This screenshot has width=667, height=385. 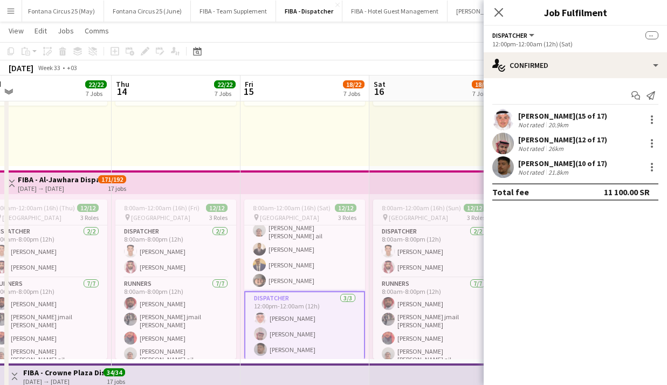 What do you see at coordinates (147, 11) in the screenshot?
I see `button: Fontana Circus 25 (June)` at bounding box center [147, 11].